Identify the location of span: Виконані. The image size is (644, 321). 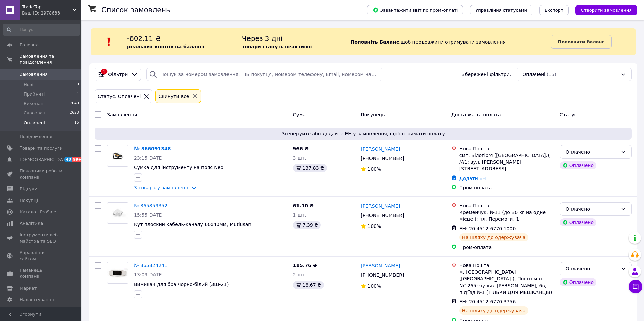
(34, 104).